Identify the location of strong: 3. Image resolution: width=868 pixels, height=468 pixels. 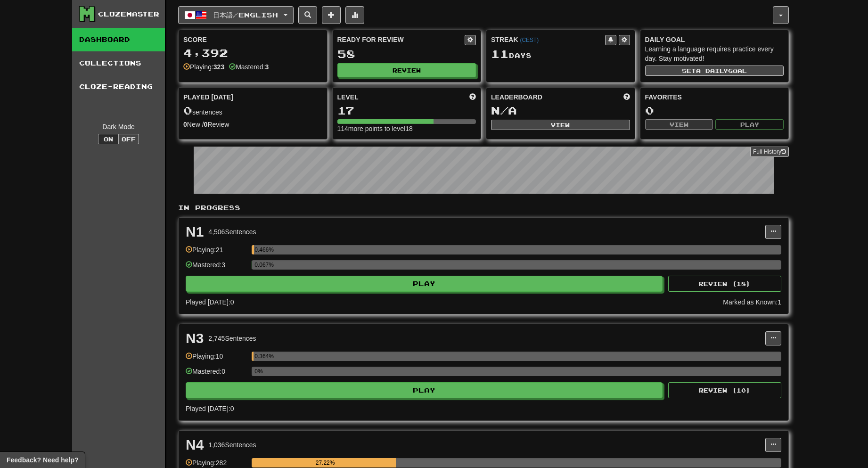
(267, 67).